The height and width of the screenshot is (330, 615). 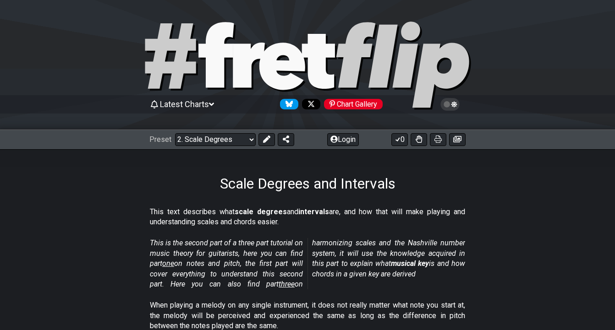 What do you see at coordinates (307, 263) in the screenshot?
I see `em: This is the second part of a three part tutorial on music theory for guitarists, here you can fin...` at bounding box center [307, 263].